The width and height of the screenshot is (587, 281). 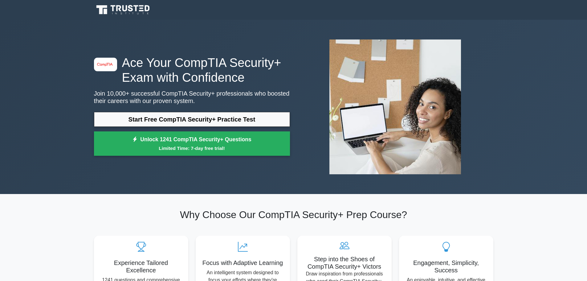 What do you see at coordinates (192, 144) in the screenshot?
I see `a: Unlock 1241 CompTIA Security+ QuestionsLimited Time: 7-day free trial!` at bounding box center [192, 144].